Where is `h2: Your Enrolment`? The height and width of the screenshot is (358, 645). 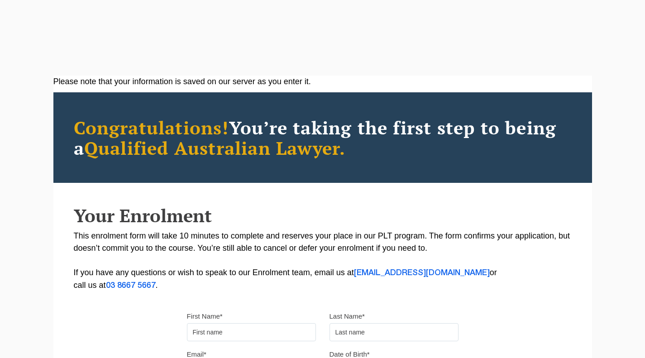
h2: Your Enrolment is located at coordinates (323, 215).